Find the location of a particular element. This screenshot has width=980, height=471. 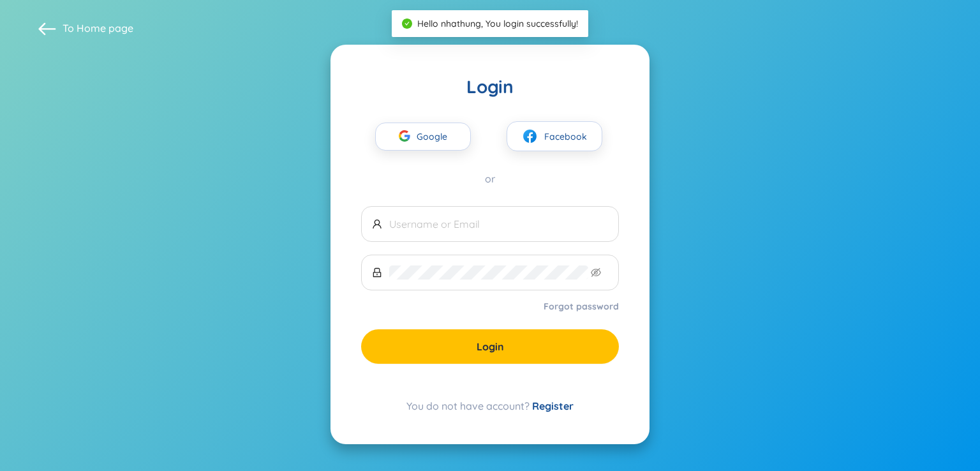

button: Login is located at coordinates (490, 347).